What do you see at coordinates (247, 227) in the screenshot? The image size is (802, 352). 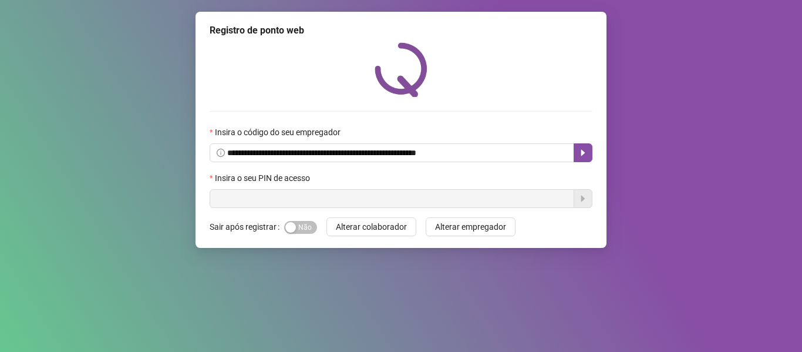 I see `label: Sair após registrar` at bounding box center [247, 227].